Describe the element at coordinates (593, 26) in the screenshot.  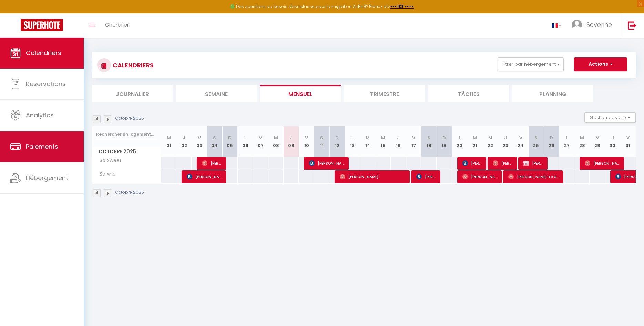
I see `a: ... Severine` at that location.